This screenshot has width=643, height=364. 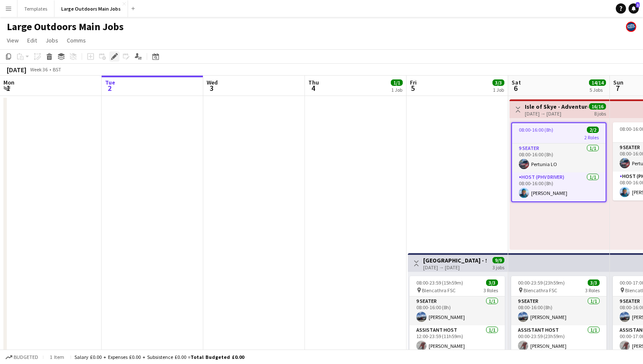 What do you see at coordinates (110, 82) in the screenshot?
I see `span: Tue` at bounding box center [110, 82].